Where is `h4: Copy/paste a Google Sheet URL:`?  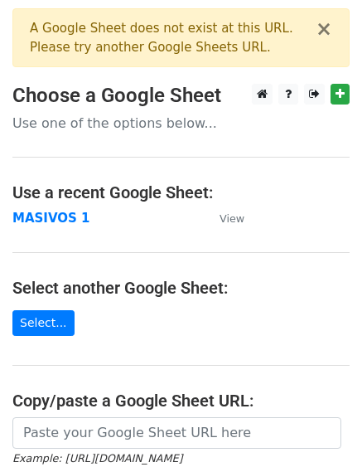 h4: Copy/paste a Google Sheet URL: is located at coordinates (181, 400).